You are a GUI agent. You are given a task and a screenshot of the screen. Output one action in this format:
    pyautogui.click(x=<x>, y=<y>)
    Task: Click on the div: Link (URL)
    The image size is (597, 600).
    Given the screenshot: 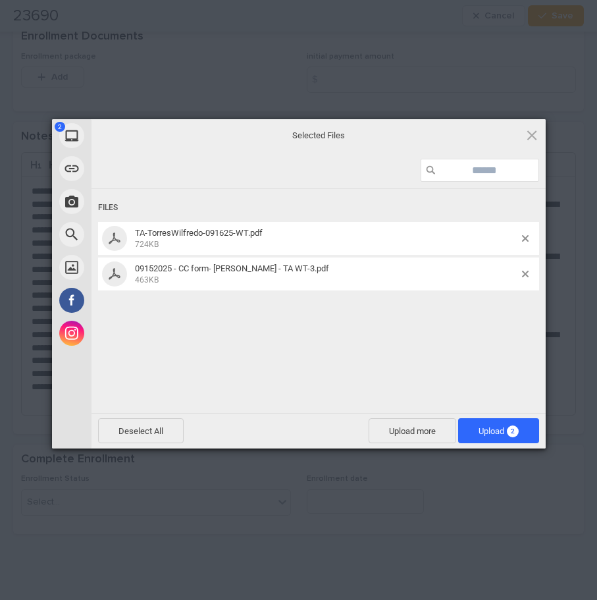 What is the action you would take?
    pyautogui.click(x=131, y=169)
    